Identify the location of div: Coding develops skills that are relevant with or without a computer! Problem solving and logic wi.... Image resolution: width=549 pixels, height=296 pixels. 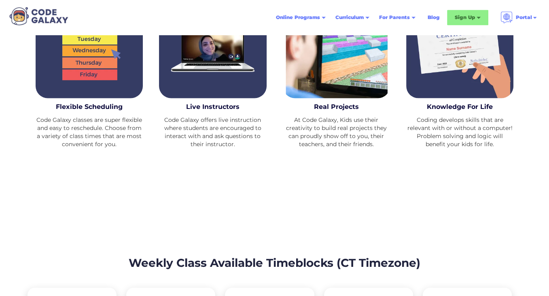
(459, 132).